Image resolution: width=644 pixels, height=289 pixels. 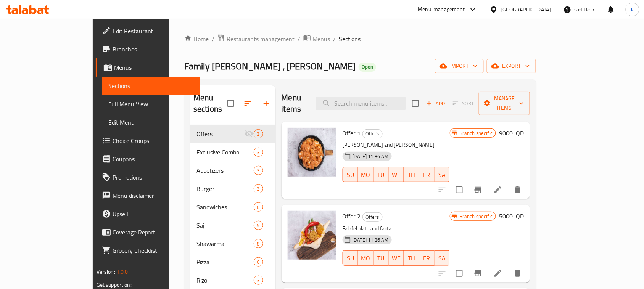 What do you see at coordinates (427, 258) in the screenshot?
I see `span: FR` at bounding box center [427, 258].